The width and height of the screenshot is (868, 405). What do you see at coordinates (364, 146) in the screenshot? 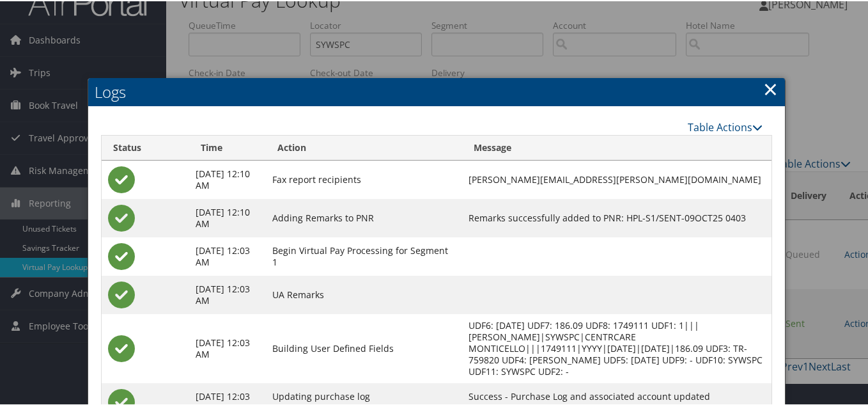
I see `th: Action: activate to sort column ascending` at bounding box center [364, 146].